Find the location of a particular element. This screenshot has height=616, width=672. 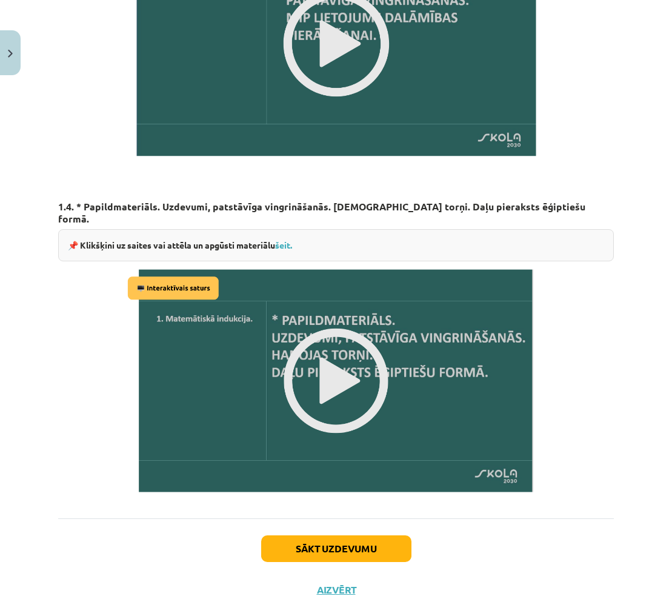

a: šeit. is located at coordinates (283, 245).